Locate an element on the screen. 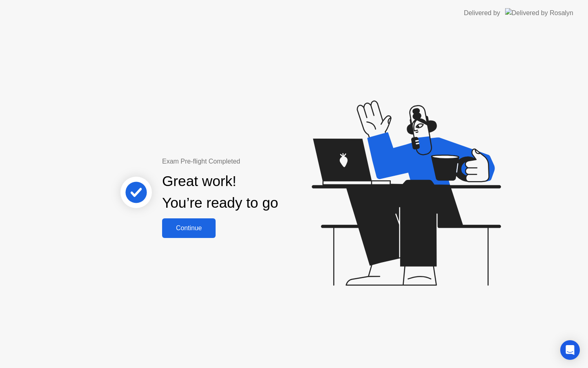  div: Continue is located at coordinates (188, 228).